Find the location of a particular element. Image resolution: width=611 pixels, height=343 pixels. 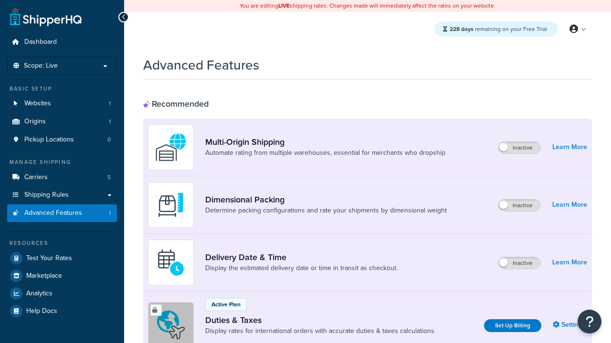

li: Shipping Rules is located at coordinates (62, 195).